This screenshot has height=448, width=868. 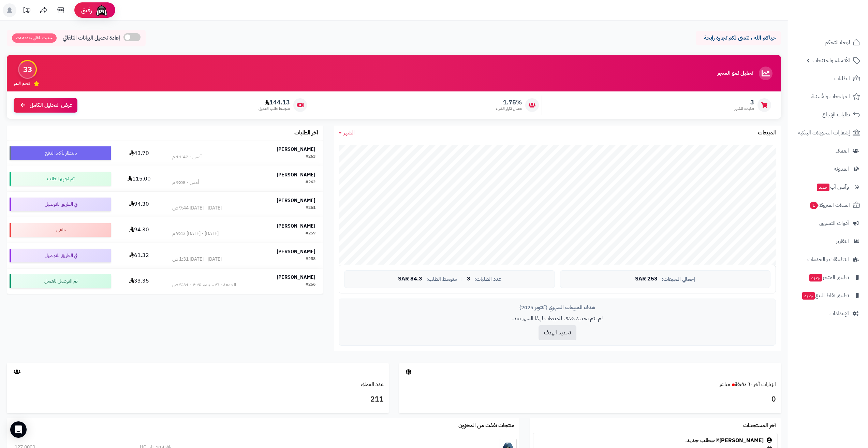 I want to click on a: طلبات الإرجاع, so click(x=829, y=114).